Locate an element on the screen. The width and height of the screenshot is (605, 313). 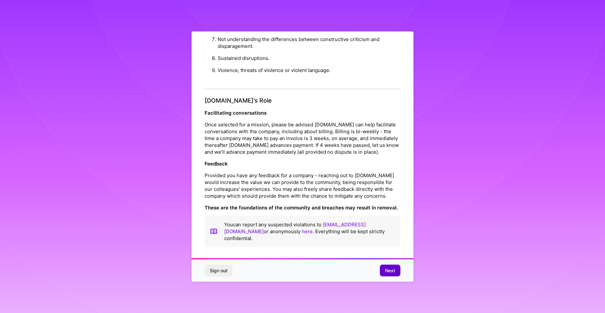
span: Next is located at coordinates (390, 271).